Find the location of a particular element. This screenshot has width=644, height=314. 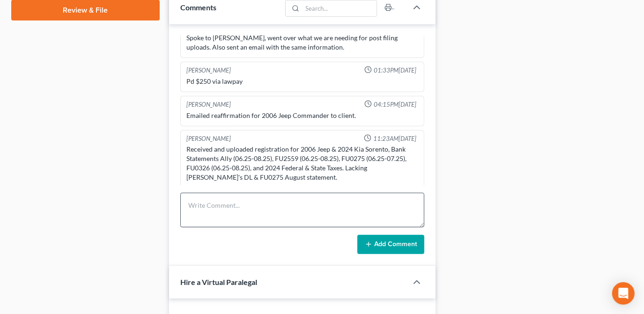

input: Search... is located at coordinates (340, 8).